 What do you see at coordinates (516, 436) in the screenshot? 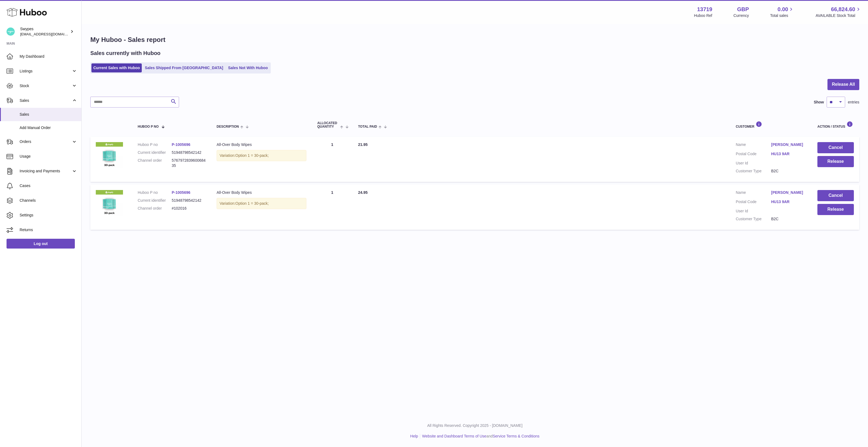
I see `a: Service Terms & Conditions` at bounding box center [516, 436].